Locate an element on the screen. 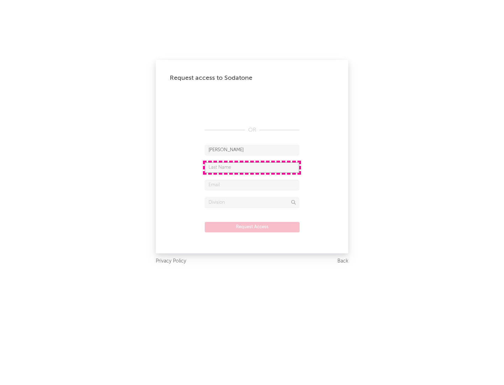 The image size is (504, 385). input: Last Name is located at coordinates (252, 168).